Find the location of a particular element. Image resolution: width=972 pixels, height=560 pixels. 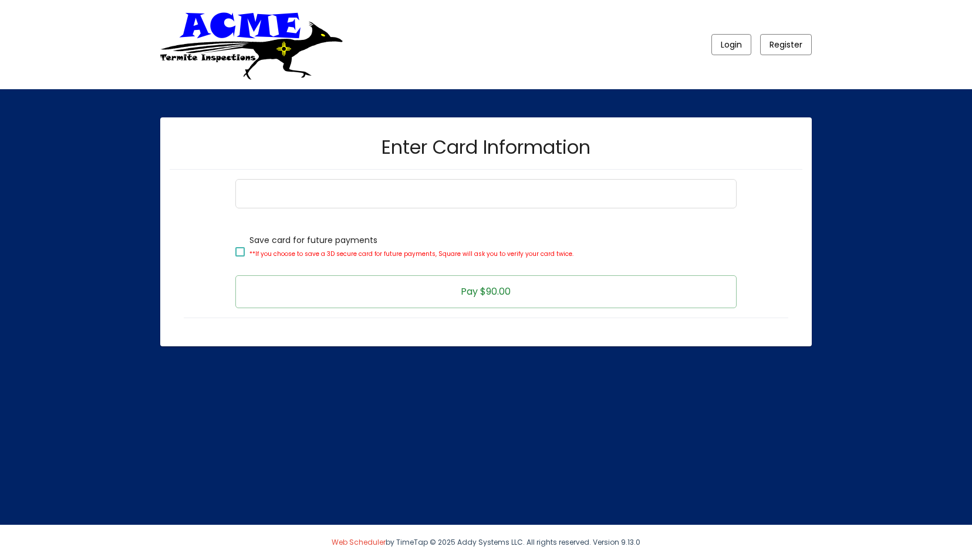

button: Login is located at coordinates (731, 45).